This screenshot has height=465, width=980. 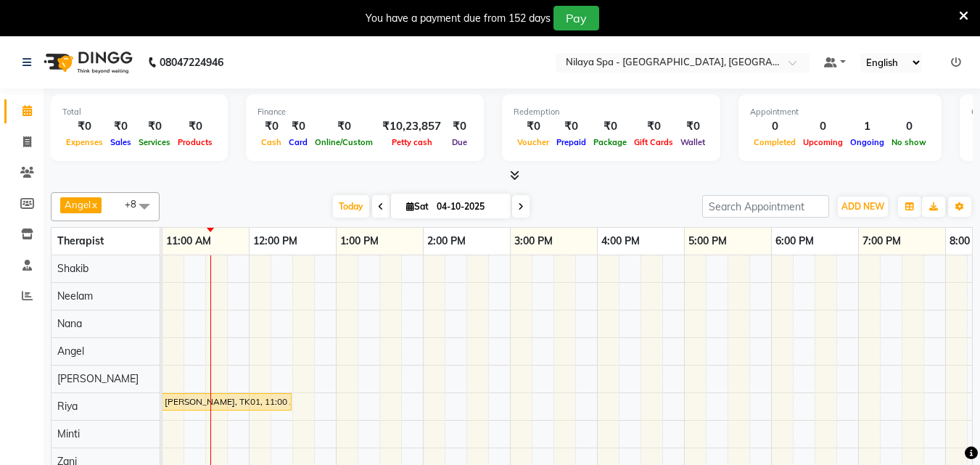 What do you see at coordinates (571, 142) in the screenshot?
I see `span: Prepaid` at bounding box center [571, 142].